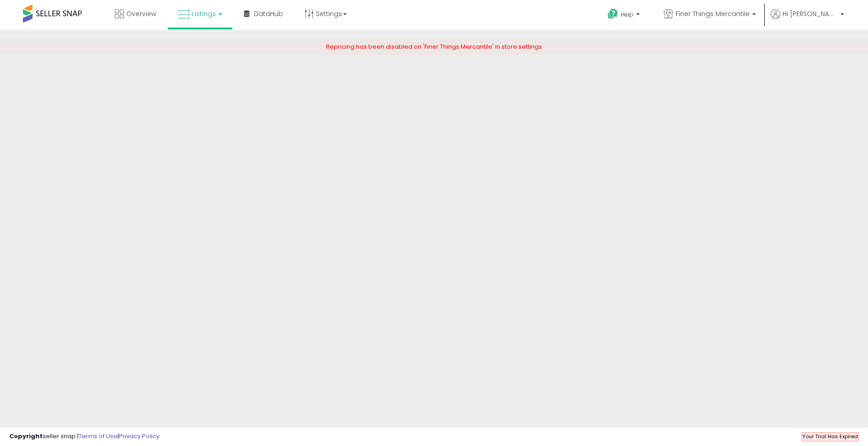 The width and height of the screenshot is (868, 446). I want to click on span: DataHub, so click(268, 14).